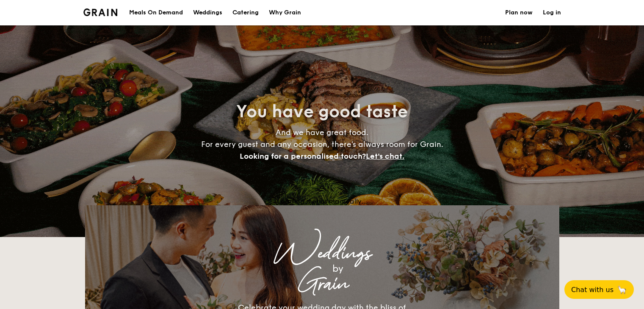 This screenshot has height=309, width=644. Describe the element at coordinates (338, 269) in the screenshot. I see `div: by` at that location.